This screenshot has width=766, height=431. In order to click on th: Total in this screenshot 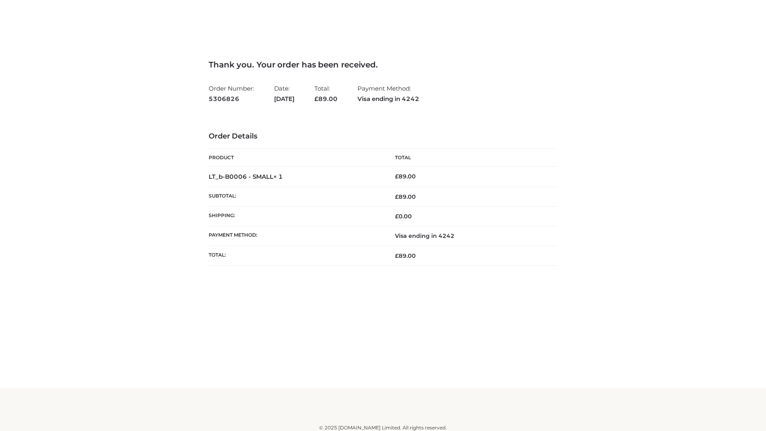, I will do `click(470, 158)`.